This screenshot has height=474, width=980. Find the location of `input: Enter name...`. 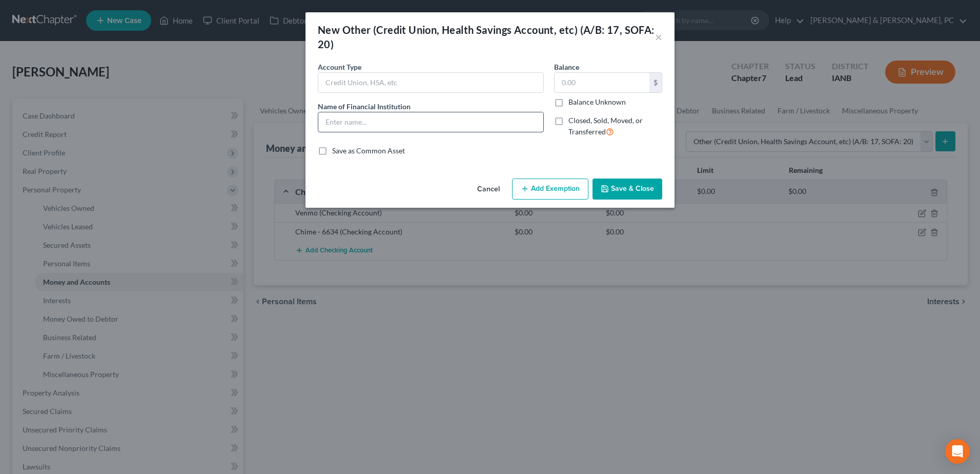

input: Enter name... is located at coordinates (431, 122).